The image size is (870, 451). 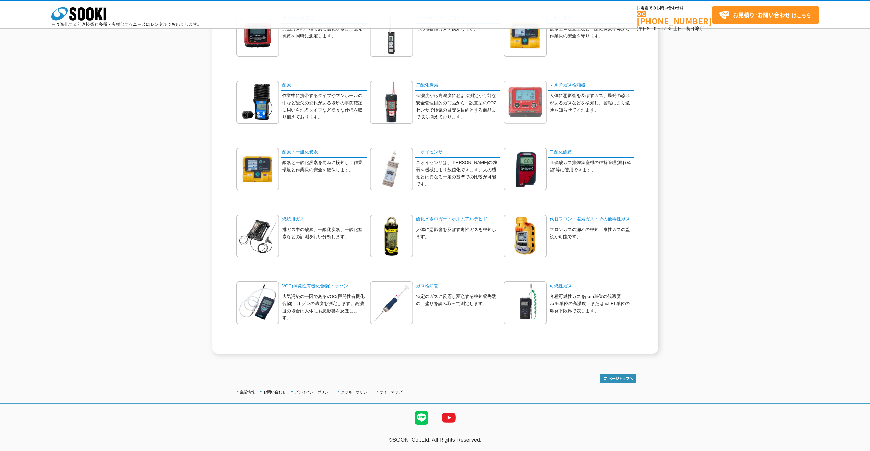 I want to click on p: 人体に悪影響を及ぼす毒性ガスを検知します。, so click(x=458, y=233).